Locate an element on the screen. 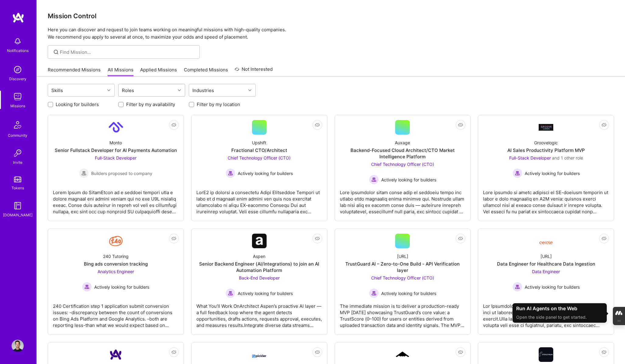 The width and height of the screenshot is (625, 364). div: Senior Backend Engineer (AI/Integrations) to join an AI Automation Platform is located at coordinates (259, 267).